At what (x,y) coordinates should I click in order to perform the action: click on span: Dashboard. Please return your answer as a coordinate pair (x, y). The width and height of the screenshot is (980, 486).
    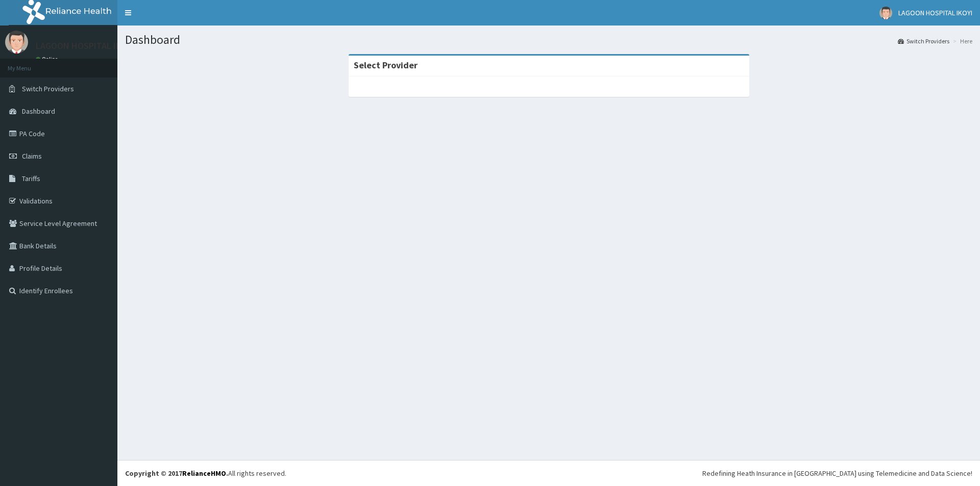
    Looking at the image, I should click on (39, 111).